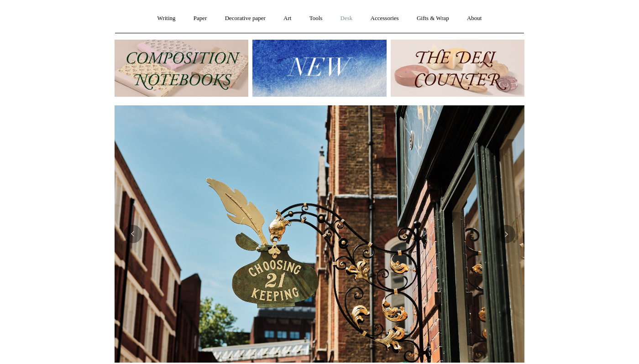 The height and width of the screenshot is (364, 639). What do you see at coordinates (201, 18) in the screenshot?
I see `a: Paper` at bounding box center [201, 18].